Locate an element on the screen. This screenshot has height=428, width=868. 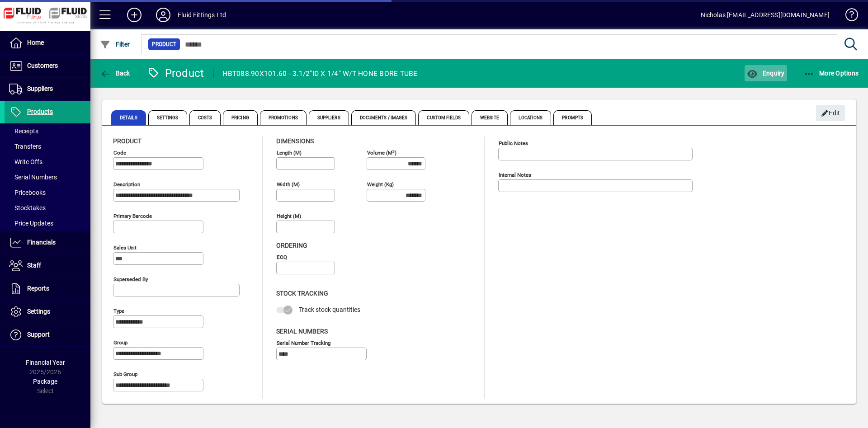
a: Settings is located at coordinates (47, 312).